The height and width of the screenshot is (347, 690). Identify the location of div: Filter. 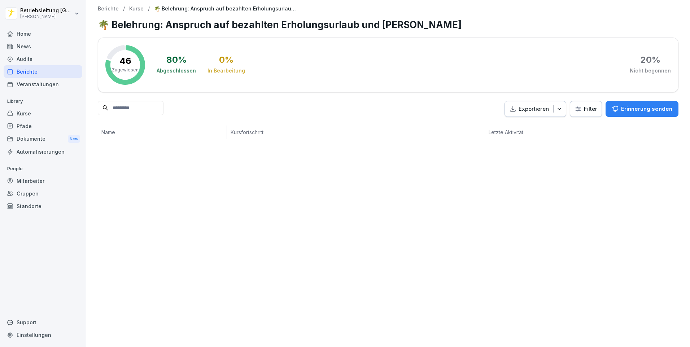
(585, 109).